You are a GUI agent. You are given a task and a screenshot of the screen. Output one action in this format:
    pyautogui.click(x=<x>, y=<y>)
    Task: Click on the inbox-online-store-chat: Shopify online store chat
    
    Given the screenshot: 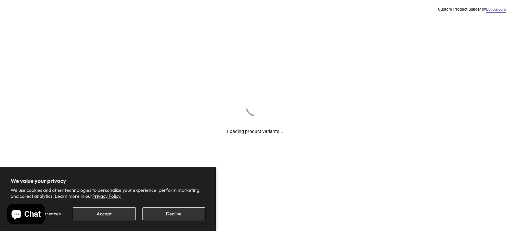 What is the action you would take?
    pyautogui.click(x=26, y=215)
    